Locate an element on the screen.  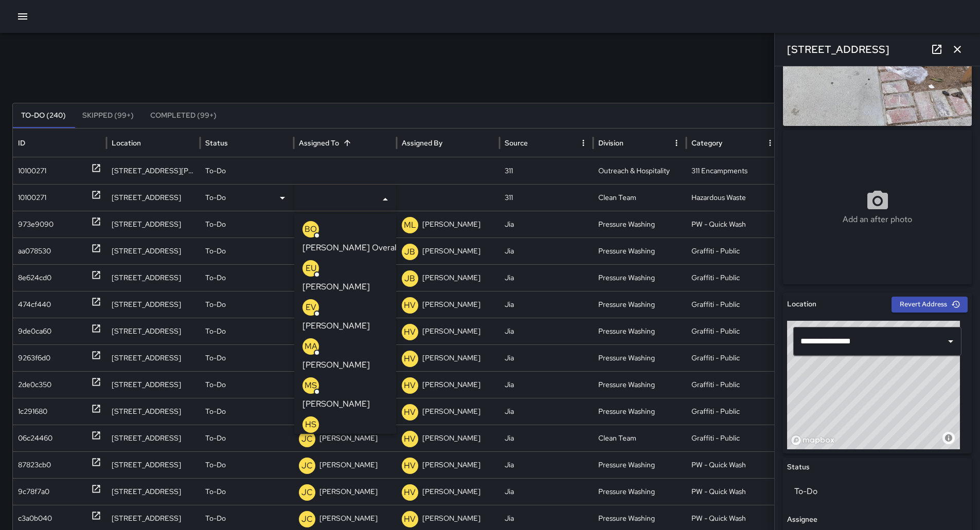
button: Source column menu is located at coordinates (583, 143).